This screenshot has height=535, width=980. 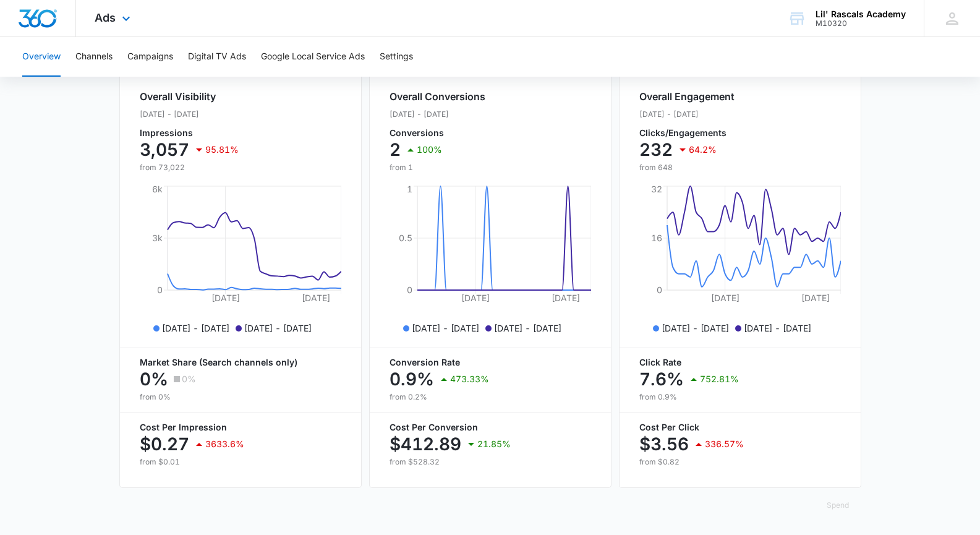 What do you see at coordinates (157, 189) in the screenshot?
I see `tspan: 6k` at bounding box center [157, 189].